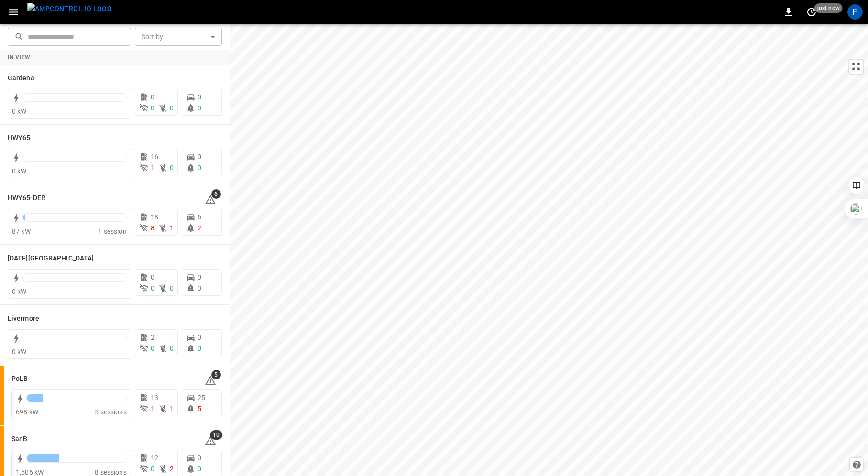  What do you see at coordinates (26, 412) in the screenshot?
I see `span: 698 kW` at bounding box center [26, 412].